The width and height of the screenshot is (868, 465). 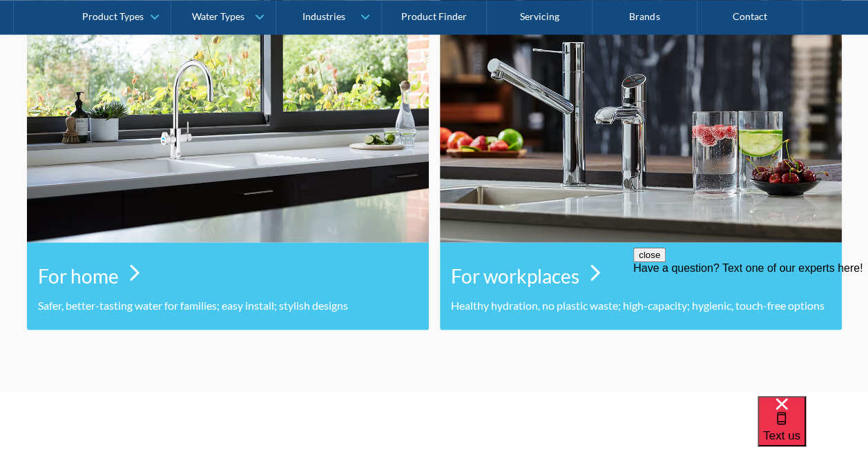 What do you see at coordinates (78, 276) in the screenshot?
I see `h3: For home` at bounding box center [78, 276].